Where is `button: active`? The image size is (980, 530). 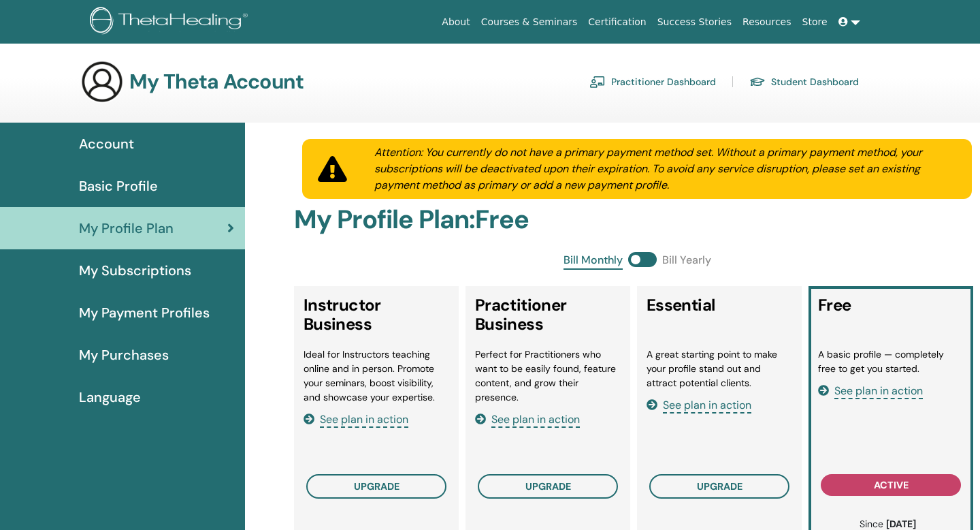
button: active is located at coordinates (891, 486).